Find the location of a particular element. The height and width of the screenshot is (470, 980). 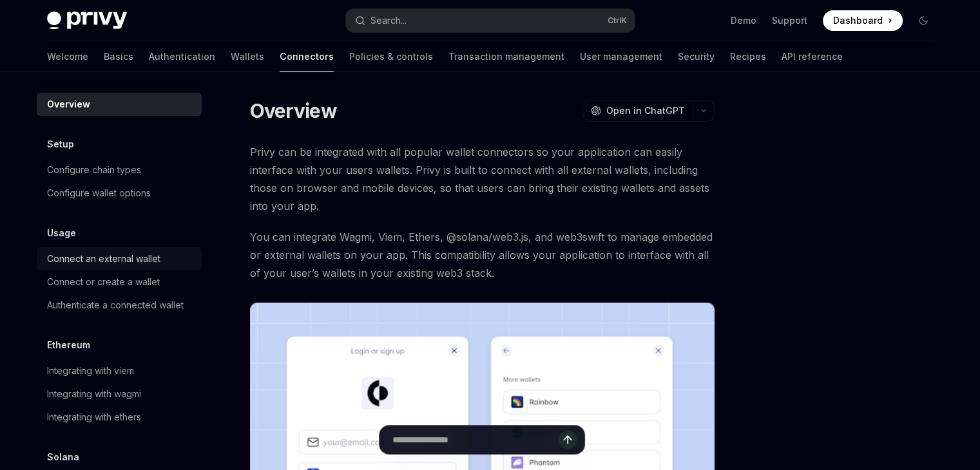

a: Integrating with ethers is located at coordinates (119, 417).